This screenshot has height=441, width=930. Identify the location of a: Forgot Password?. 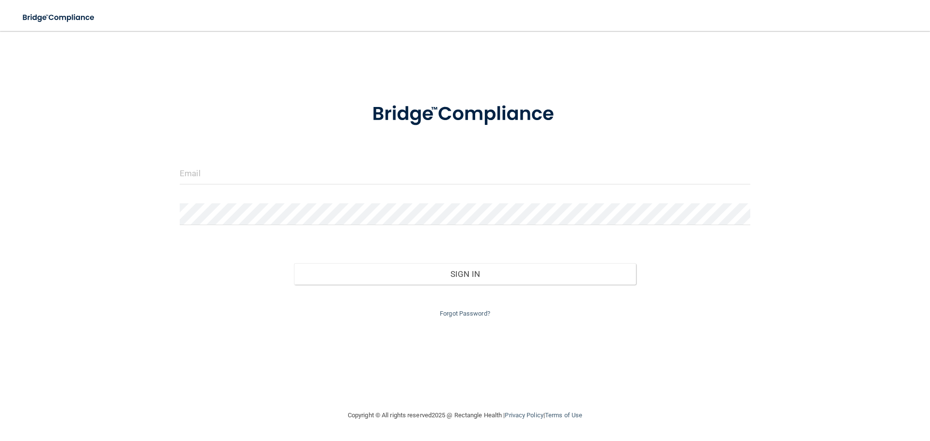
(465, 313).